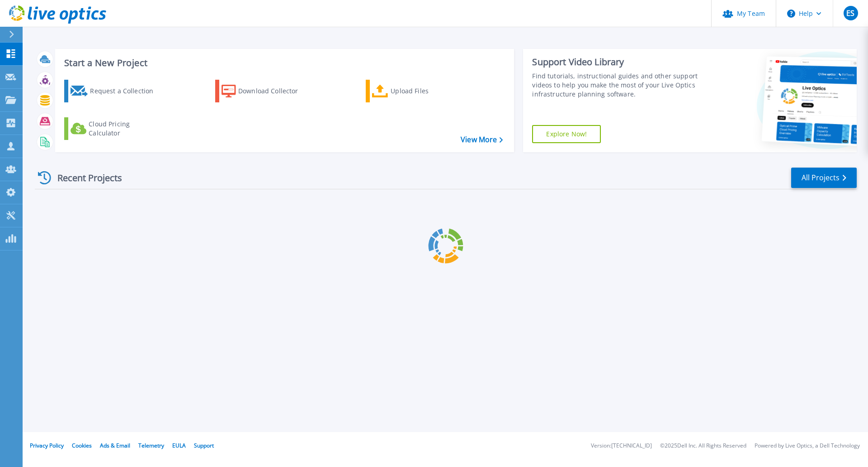  What do you see at coordinates (204, 445) in the screenshot?
I see `a: Support` at bounding box center [204, 445].